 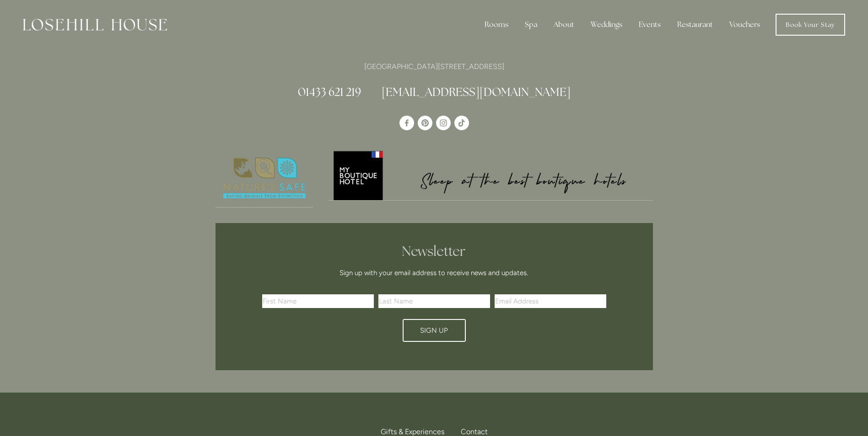 I want to click on img: My Boutique Hotel - Logo, so click(x=490, y=174).